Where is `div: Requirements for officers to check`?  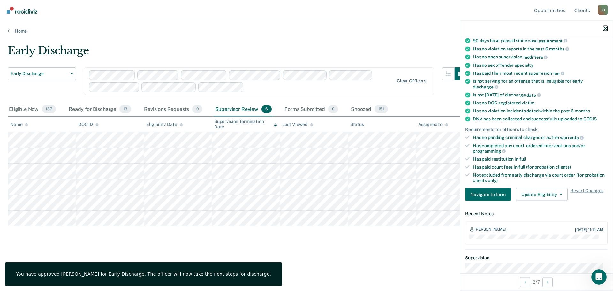
div: Requirements for officers to check is located at coordinates (536, 129).